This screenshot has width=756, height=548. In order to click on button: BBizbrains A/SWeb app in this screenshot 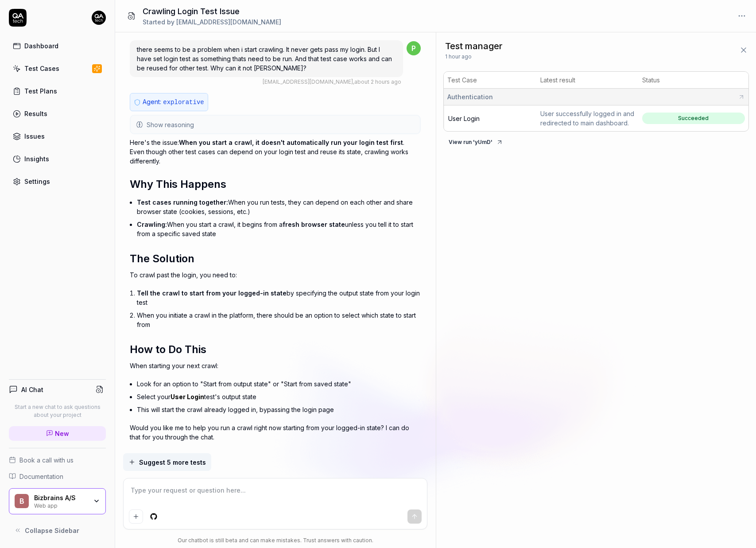, I will do `click(57, 502)`.